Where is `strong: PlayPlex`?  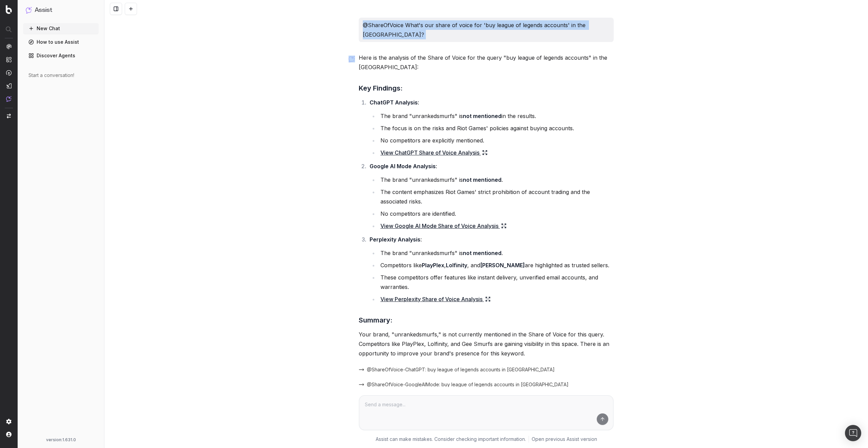
strong: PlayPlex is located at coordinates (433, 265).